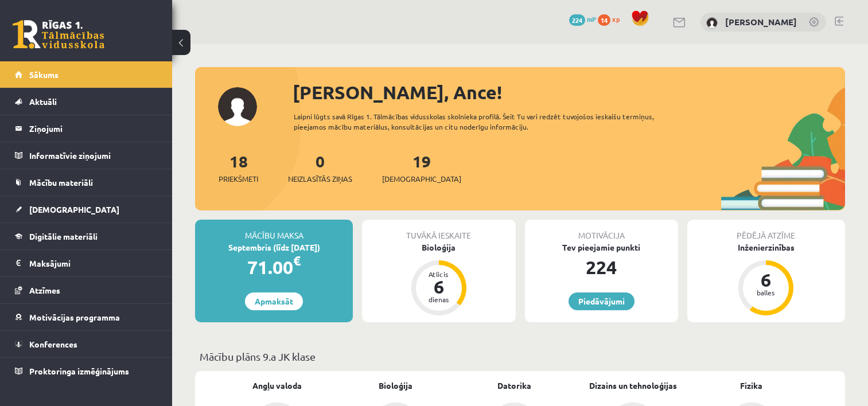  I want to click on a: Ziņojumi, so click(86, 129).